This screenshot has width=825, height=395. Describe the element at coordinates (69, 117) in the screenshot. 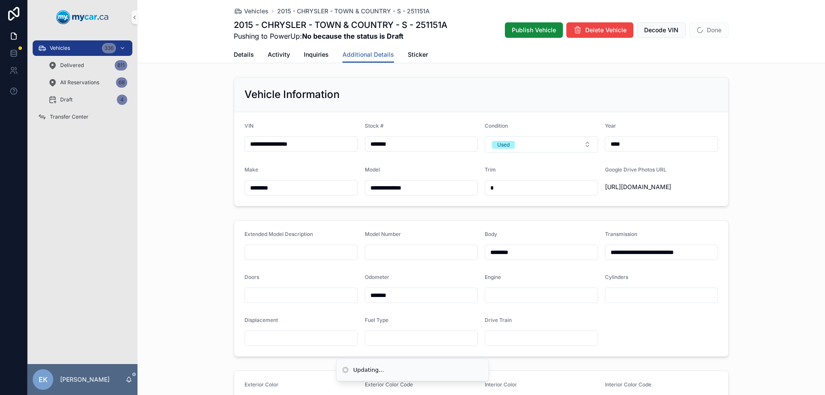

I see `span: Transfer Center` at that location.